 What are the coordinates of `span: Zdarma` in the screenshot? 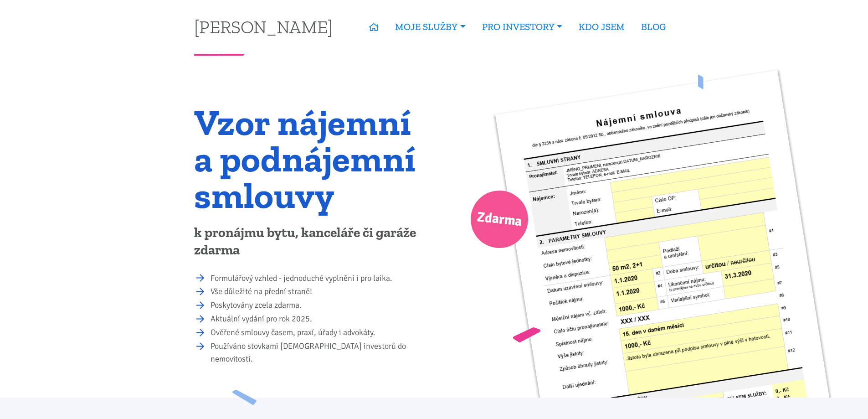 It's located at (499, 219).